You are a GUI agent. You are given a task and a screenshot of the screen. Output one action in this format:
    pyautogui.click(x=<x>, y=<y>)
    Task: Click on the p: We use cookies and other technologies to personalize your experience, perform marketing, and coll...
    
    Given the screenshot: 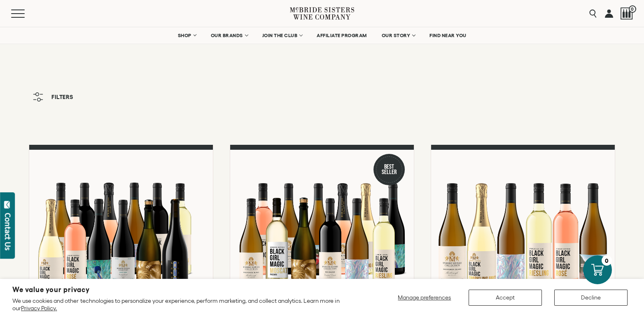 What is the action you would take?
    pyautogui.click(x=187, y=304)
    